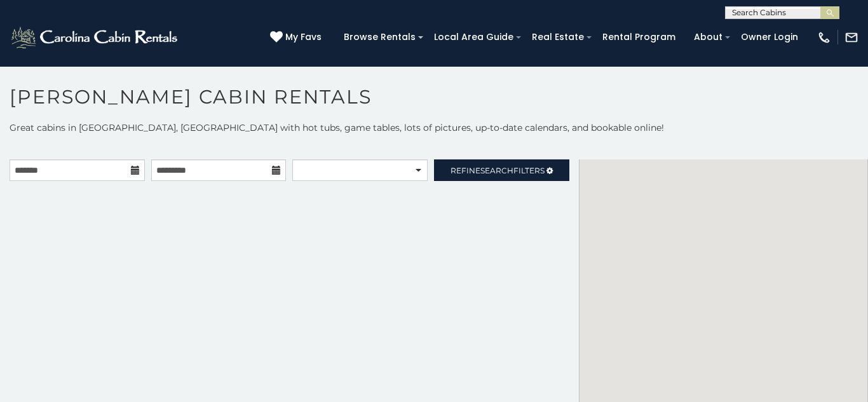  What do you see at coordinates (303, 37) in the screenshot?
I see `span: My Favs` at bounding box center [303, 37].